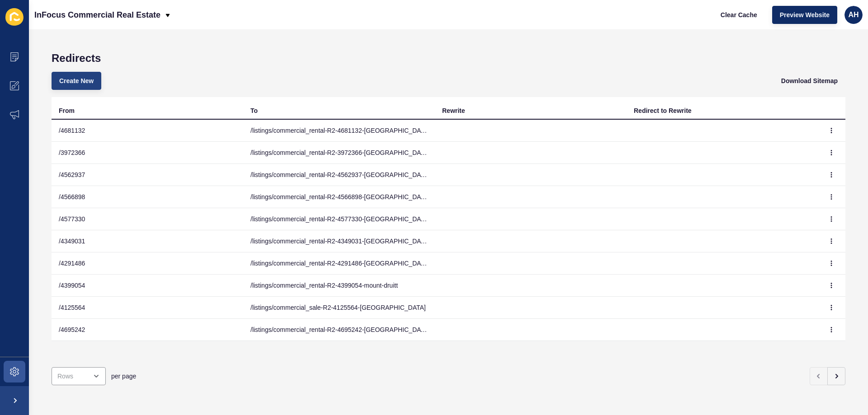 The height and width of the screenshot is (415, 868). What do you see at coordinates (805, 15) in the screenshot?
I see `button: Preview Website` at bounding box center [805, 15].